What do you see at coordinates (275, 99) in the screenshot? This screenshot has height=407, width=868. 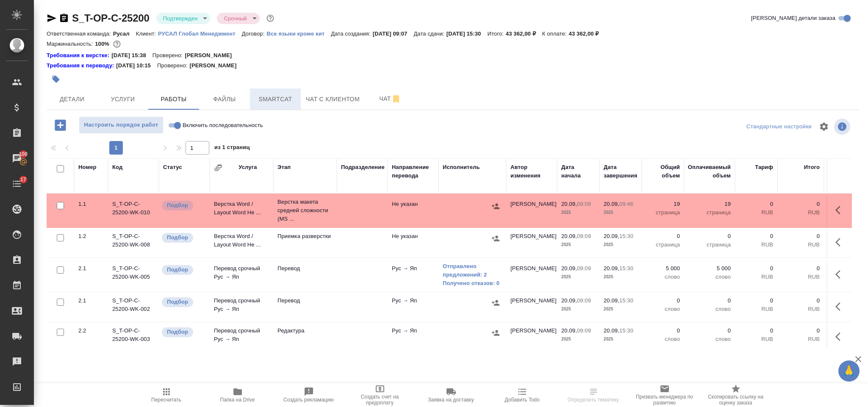 I see `span: Smartcat` at bounding box center [275, 99].